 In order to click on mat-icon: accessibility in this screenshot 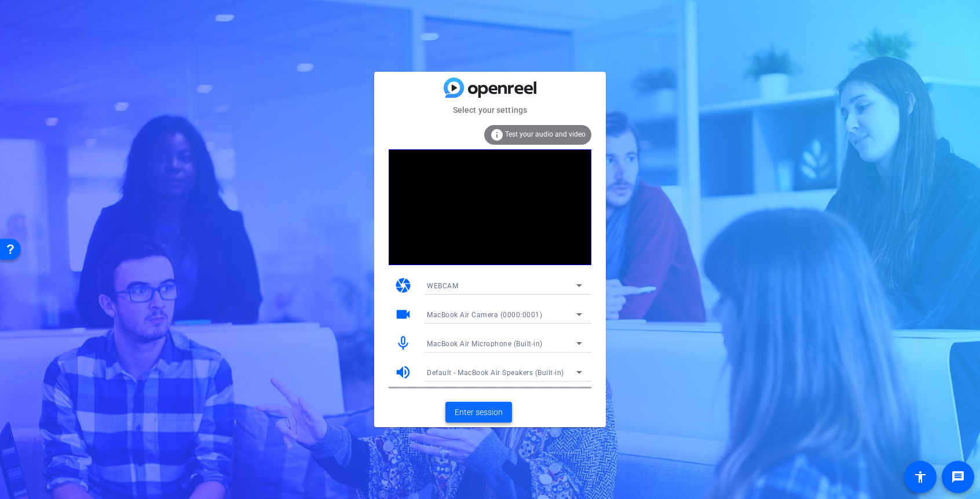, I will do `click(920, 477)`.